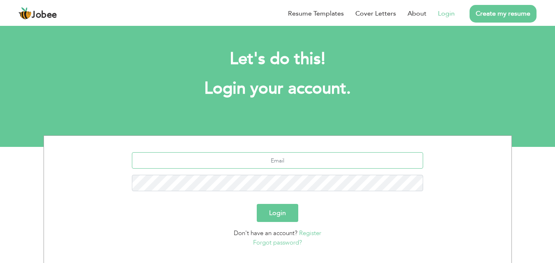 The image size is (555, 263). I want to click on a: Resume Templates, so click(316, 14).